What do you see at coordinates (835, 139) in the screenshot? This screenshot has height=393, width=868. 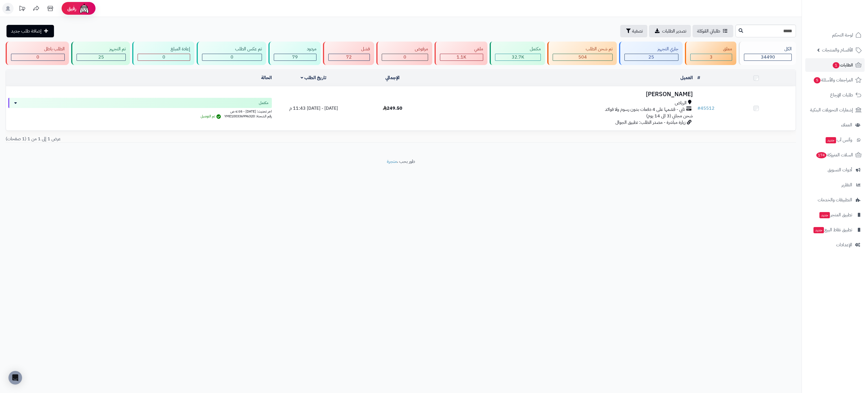 I see `a: وآتس آبجديد` at bounding box center [835, 139].